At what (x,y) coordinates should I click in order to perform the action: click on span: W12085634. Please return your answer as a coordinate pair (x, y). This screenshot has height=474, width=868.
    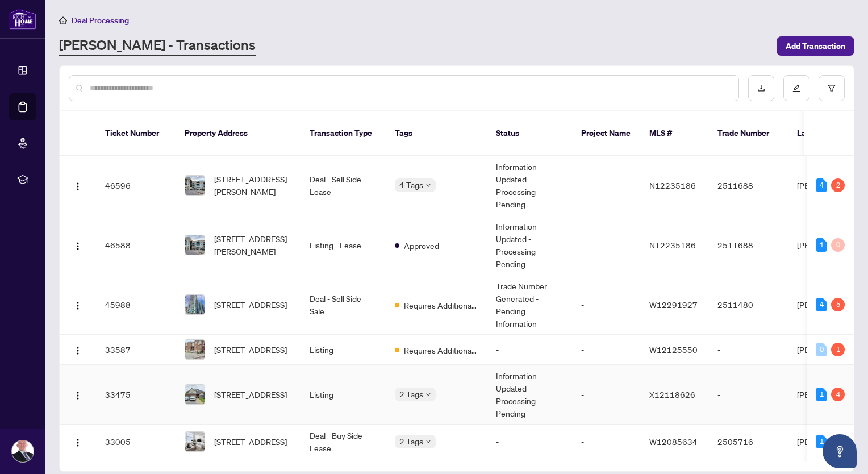
    Looking at the image, I should click on (673, 442).